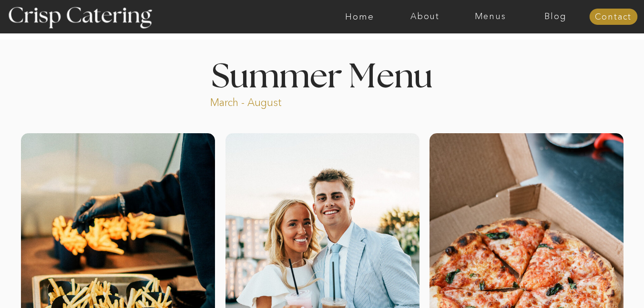  Describe the element at coordinates (556, 16) in the screenshot. I see `a: Blog` at that location.